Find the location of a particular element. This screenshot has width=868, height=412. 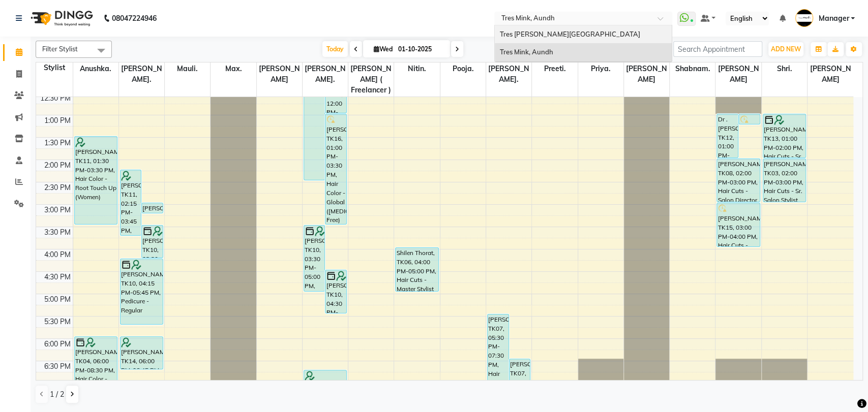

div: 1:30 PM is located at coordinates (57, 143).